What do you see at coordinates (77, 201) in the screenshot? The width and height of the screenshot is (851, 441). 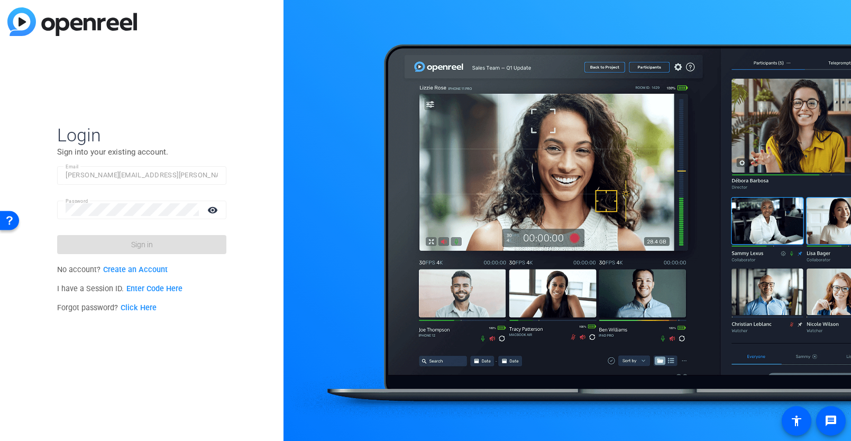 I see `mat-label: Password` at bounding box center [77, 201].